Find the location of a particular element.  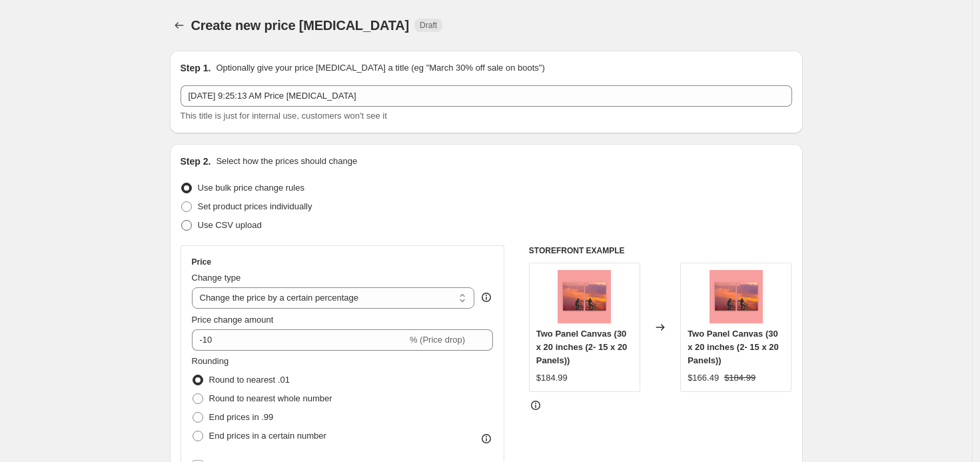

span: Set product prices individually is located at coordinates (255, 206).